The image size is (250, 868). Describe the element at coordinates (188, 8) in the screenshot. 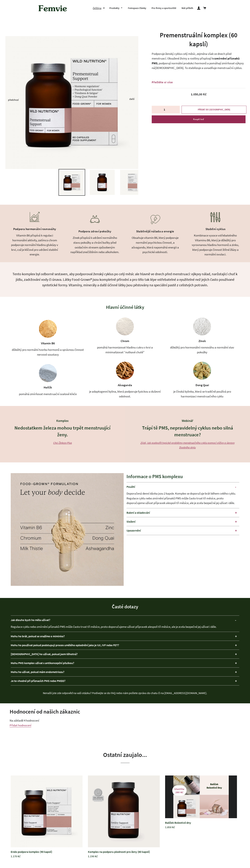

I see `a: Náš příběh` at that location.